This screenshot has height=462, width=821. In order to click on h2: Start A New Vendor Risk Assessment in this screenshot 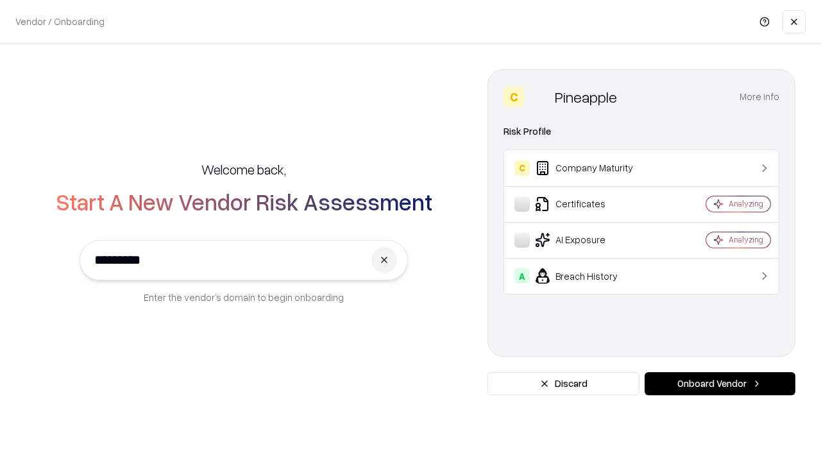, I will do `click(244, 201)`.